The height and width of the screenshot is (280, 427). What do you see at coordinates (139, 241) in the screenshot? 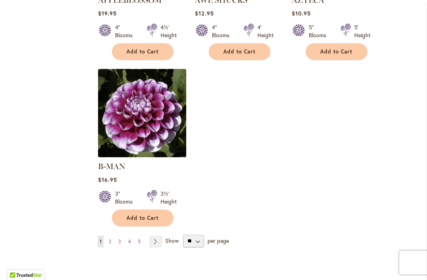
I see `span: 5` at bounding box center [139, 241].